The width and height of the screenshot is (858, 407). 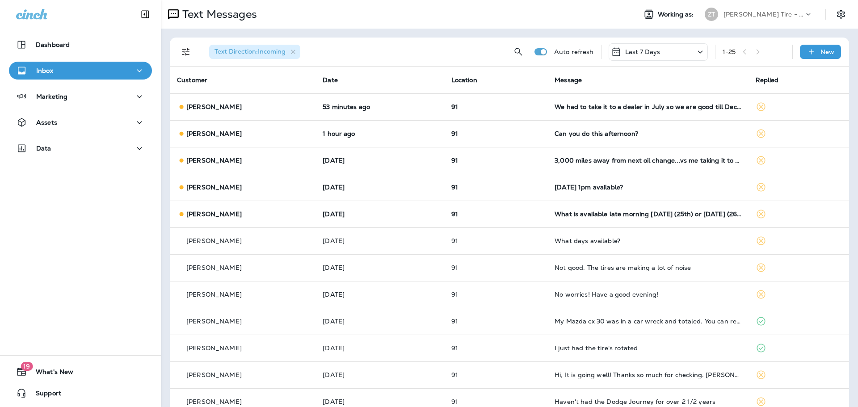 What do you see at coordinates (52, 96) in the screenshot?
I see `p: Marketing` at bounding box center [52, 96].